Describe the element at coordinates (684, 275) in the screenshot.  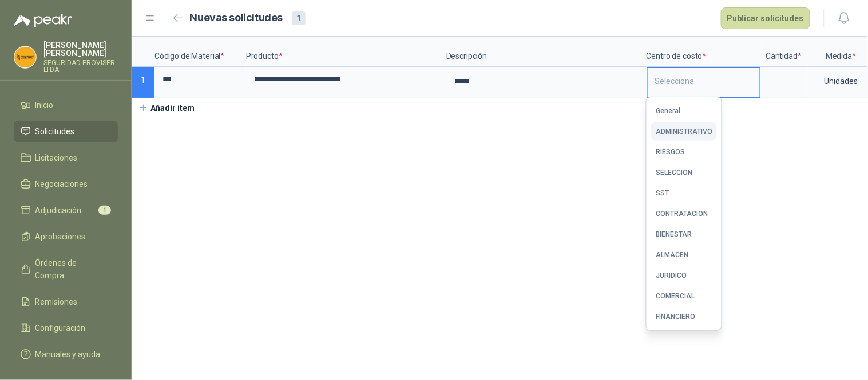
I see `button: JURIDICO` at that location.